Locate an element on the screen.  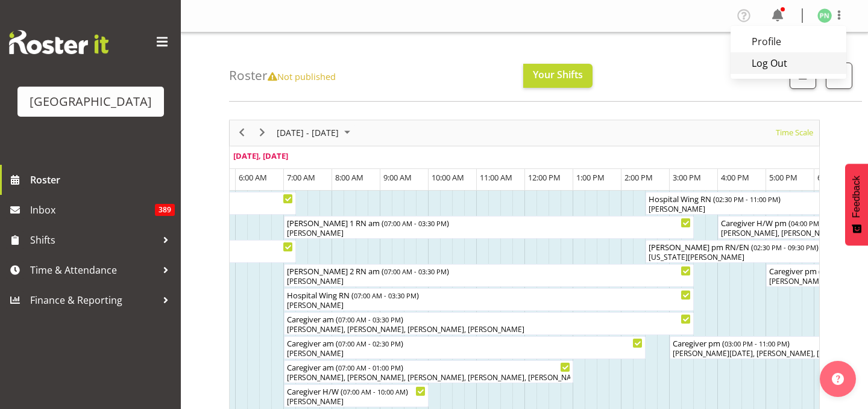
span: 7:00 AM is located at coordinates (300, 177).